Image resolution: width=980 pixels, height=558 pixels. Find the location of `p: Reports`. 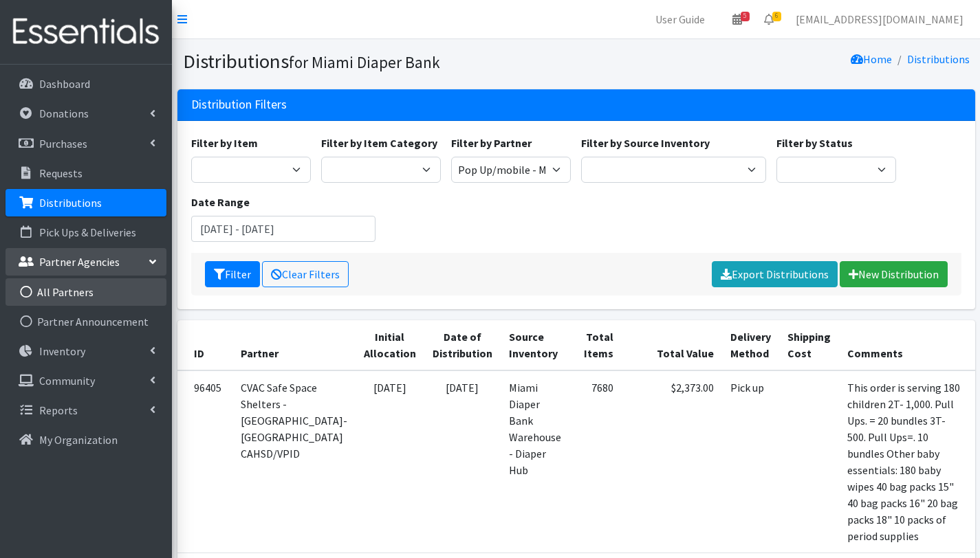

p: Reports is located at coordinates (58, 410).